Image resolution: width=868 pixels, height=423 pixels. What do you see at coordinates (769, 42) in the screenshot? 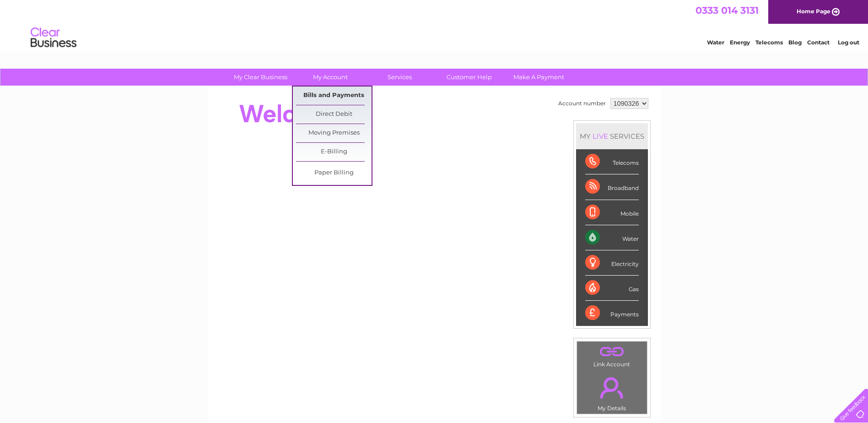
I see `a: Telecoms` at bounding box center [769, 42].